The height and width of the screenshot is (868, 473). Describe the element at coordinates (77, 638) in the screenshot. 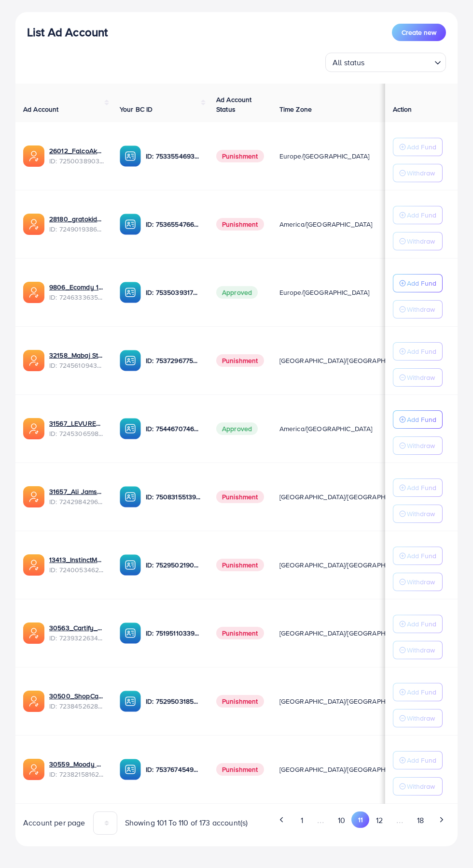

I see `span: ID: 7239322634444406785` at that location.